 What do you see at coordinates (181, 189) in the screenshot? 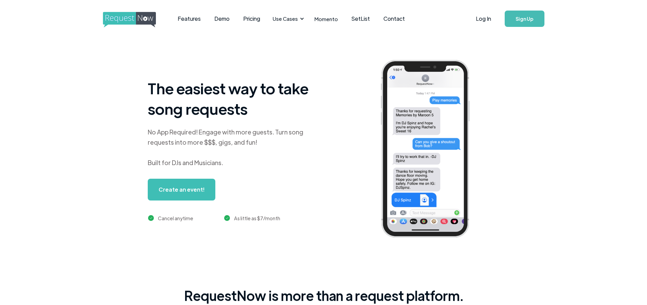
I see `a: Create an event!` at bounding box center [181, 189].